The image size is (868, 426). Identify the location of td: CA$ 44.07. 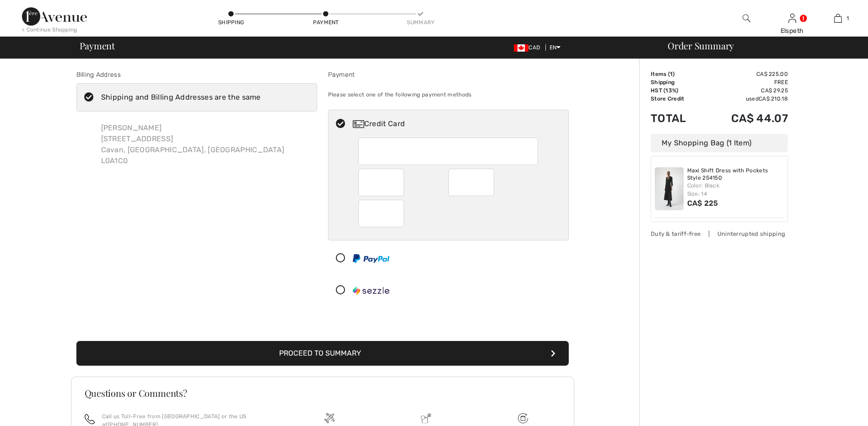
(746, 118).